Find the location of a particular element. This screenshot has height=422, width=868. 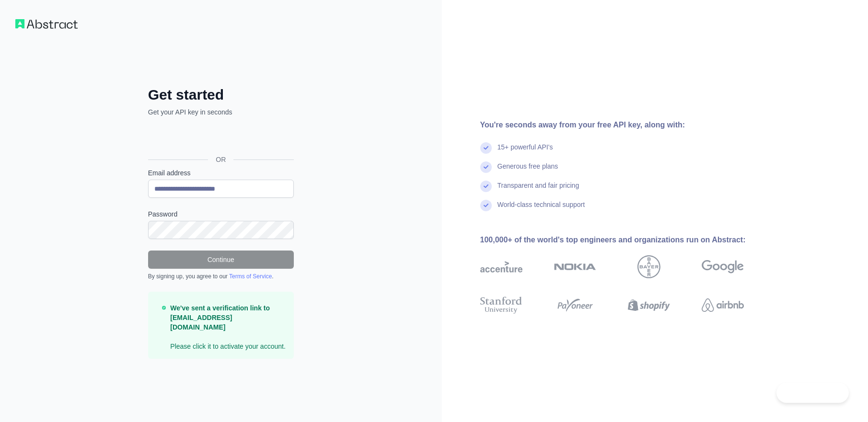

div: You're seconds away from your free API key, along with: is located at coordinates (628, 125).